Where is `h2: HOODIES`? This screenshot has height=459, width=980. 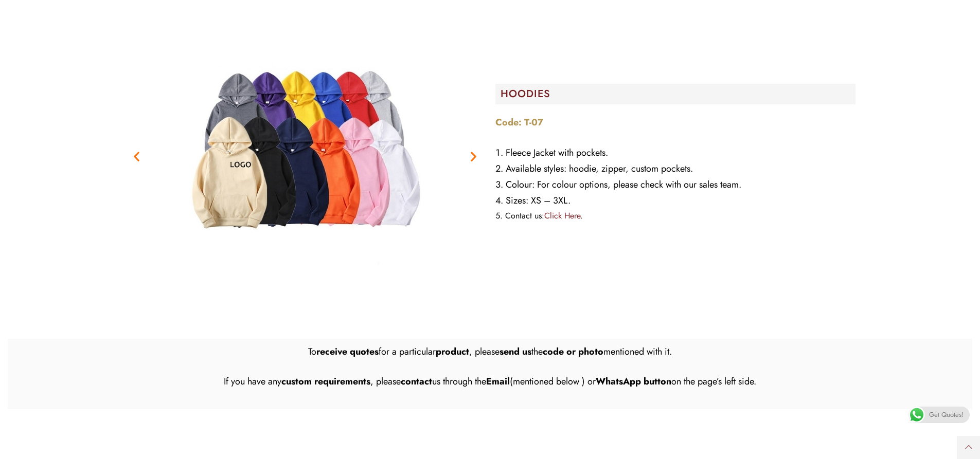 h2: HOODIES is located at coordinates (678, 94).